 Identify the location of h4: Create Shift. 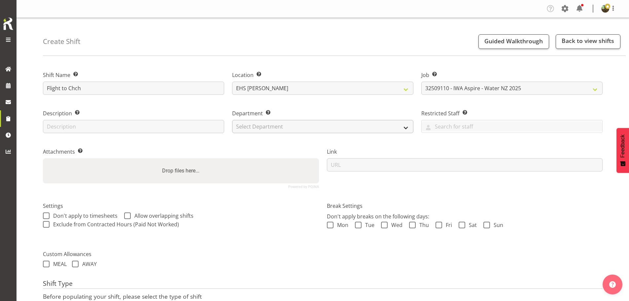
(61, 41).